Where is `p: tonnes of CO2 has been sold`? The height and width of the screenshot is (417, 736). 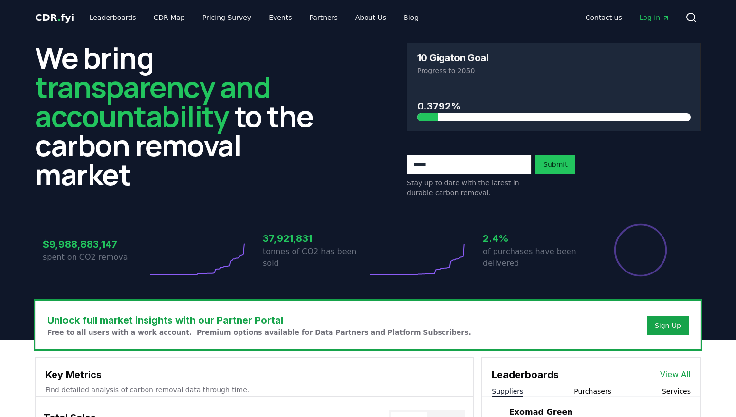
p: tonnes of CO2 has been sold is located at coordinates (315, 257).